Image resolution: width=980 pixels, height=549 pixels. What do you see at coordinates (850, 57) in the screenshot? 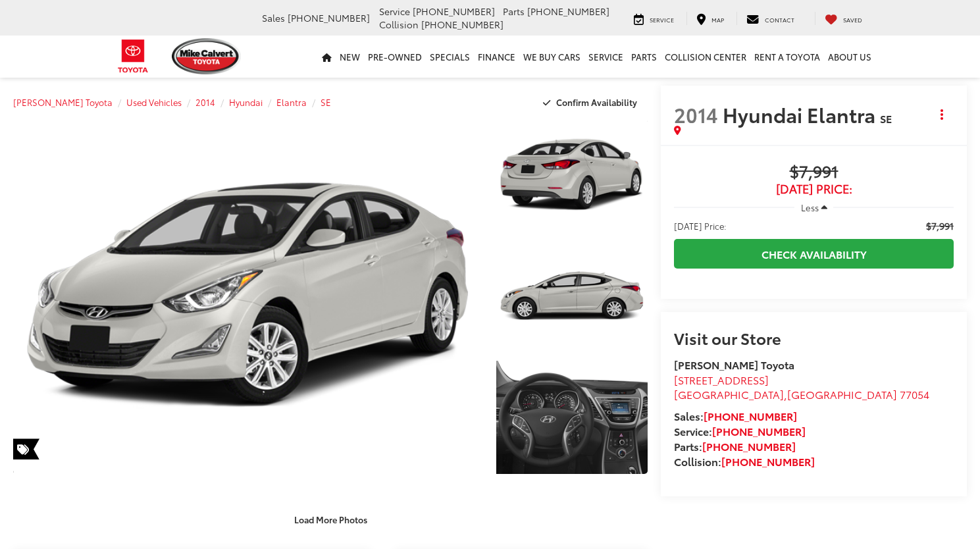
I see `a: About Us` at bounding box center [850, 57].